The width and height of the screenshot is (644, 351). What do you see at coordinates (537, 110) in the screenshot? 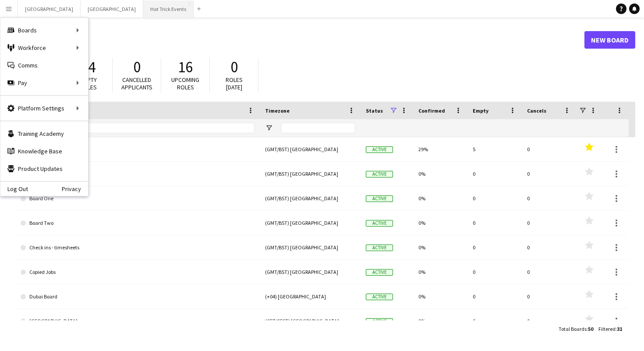
I see `span: Cancels` at bounding box center [537, 110].